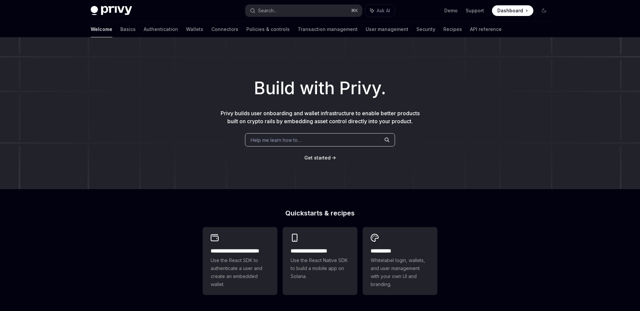  What do you see at coordinates (512, 11) in the screenshot?
I see `a: Dashboard` at bounding box center [512, 11].